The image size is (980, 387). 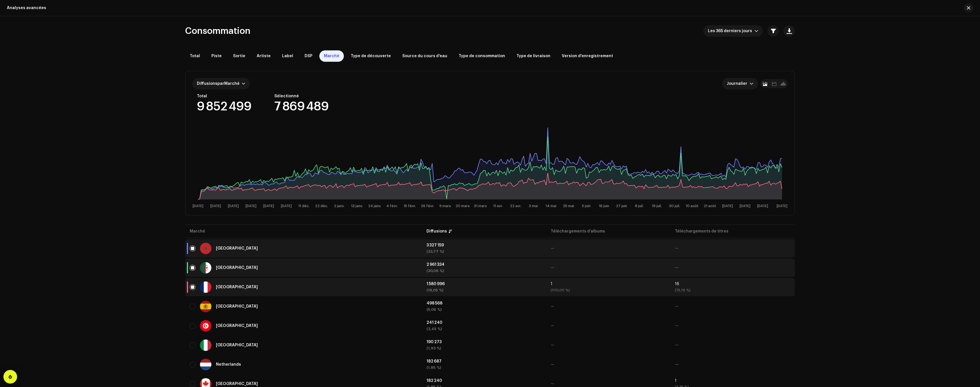 What do you see at coordinates (239, 56) in the screenshot?
I see `span: Sortie` at bounding box center [239, 56].